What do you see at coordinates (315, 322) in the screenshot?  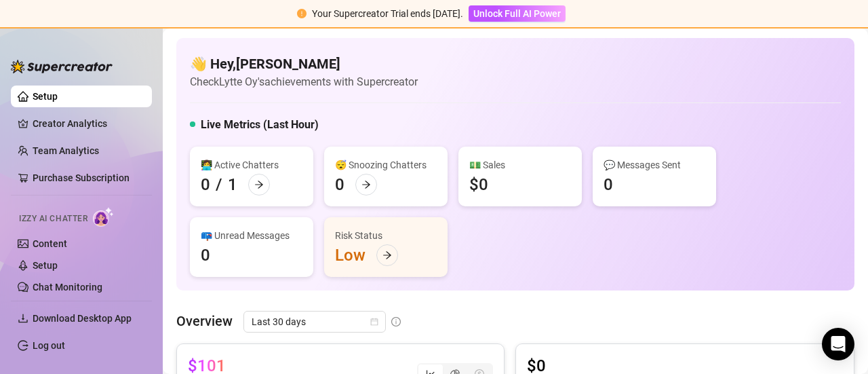 I see `span: Last 30 days` at bounding box center [315, 322].